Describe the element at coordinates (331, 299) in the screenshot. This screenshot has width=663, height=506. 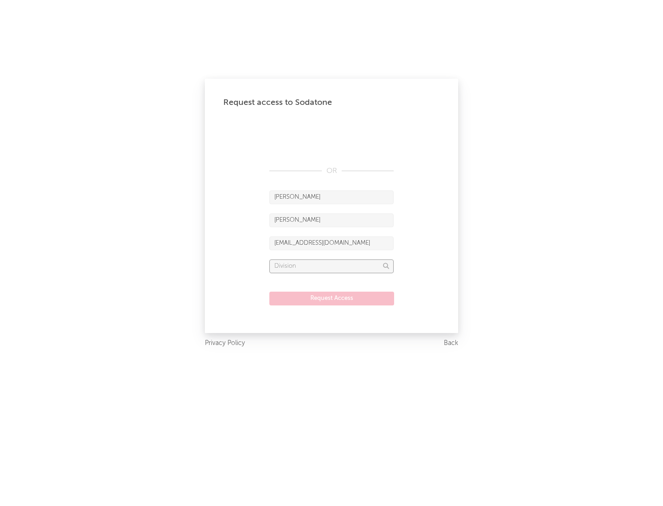
I see `button: Request Access` at that location.